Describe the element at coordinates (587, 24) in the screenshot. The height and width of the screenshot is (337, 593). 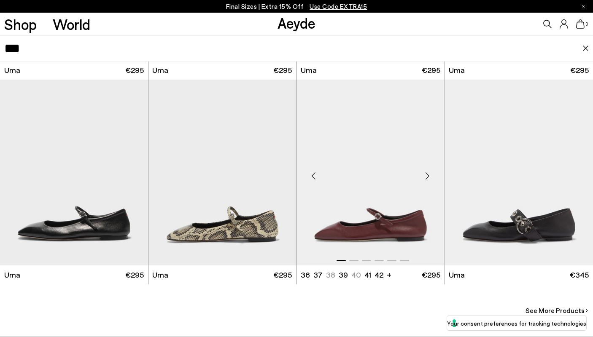
I see `span: 0` at that location.